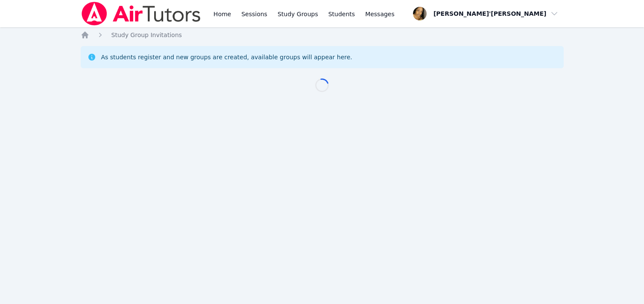 This screenshot has height=304, width=644. What do you see at coordinates (227, 57) in the screenshot?
I see `div: As students register and new groups are created, available groups will appear here.` at bounding box center [227, 57].